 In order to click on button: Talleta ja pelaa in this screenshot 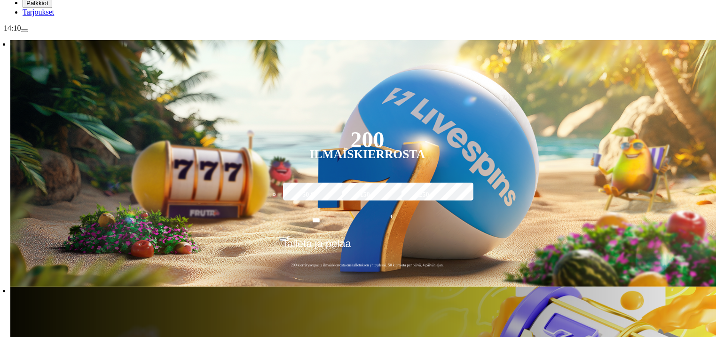, I will do `click(367, 247)`.